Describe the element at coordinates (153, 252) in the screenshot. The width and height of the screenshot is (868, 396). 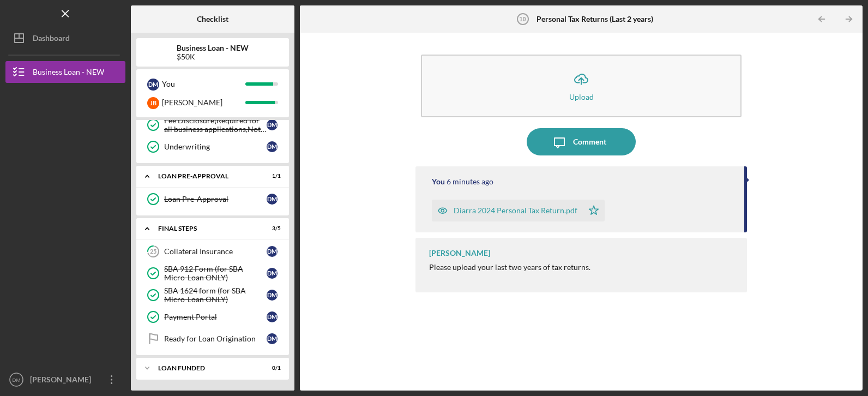
I see `tspan: 25` at that location.